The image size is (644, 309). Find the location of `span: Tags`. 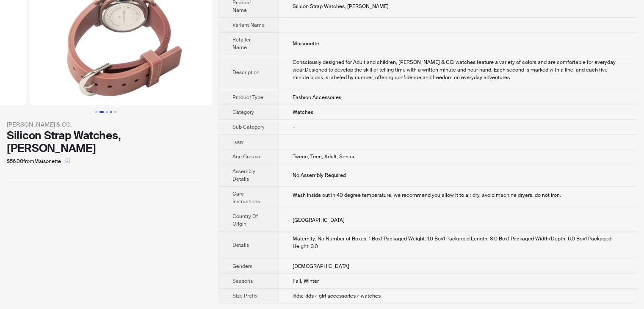

span: Tags is located at coordinates (238, 142).